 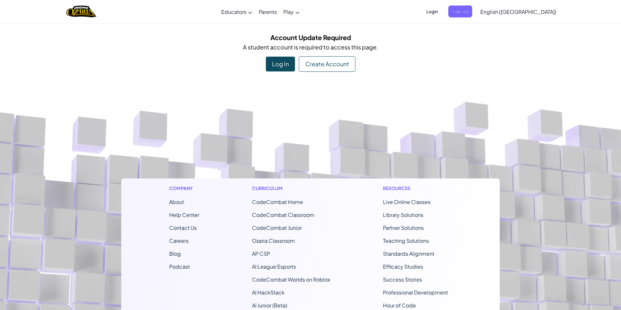 What do you see at coordinates (184, 188) in the screenshot?
I see `h1: Company` at bounding box center [184, 188].